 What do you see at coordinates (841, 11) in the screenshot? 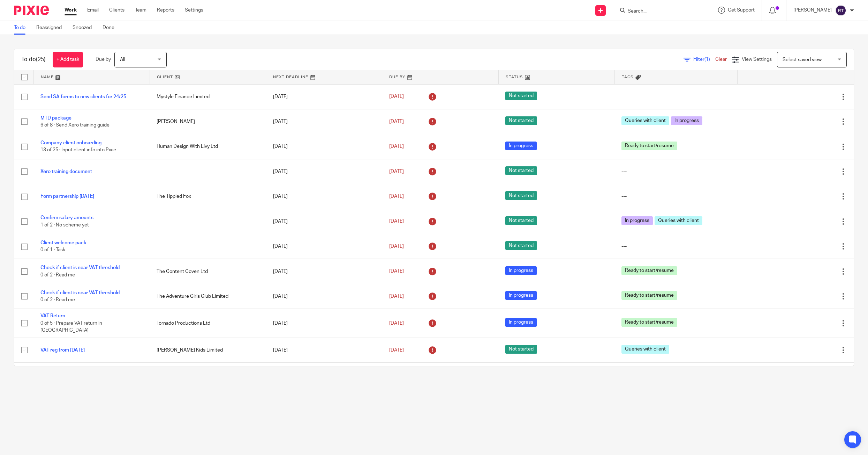
I see `img: svg%3E` at bounding box center [841, 11].